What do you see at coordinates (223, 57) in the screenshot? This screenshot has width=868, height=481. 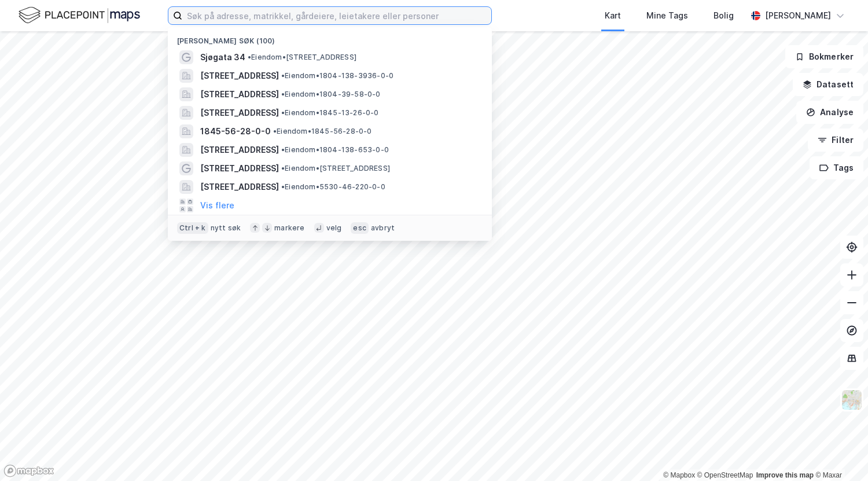 I see `span: Sjøgata 34` at bounding box center [223, 57].